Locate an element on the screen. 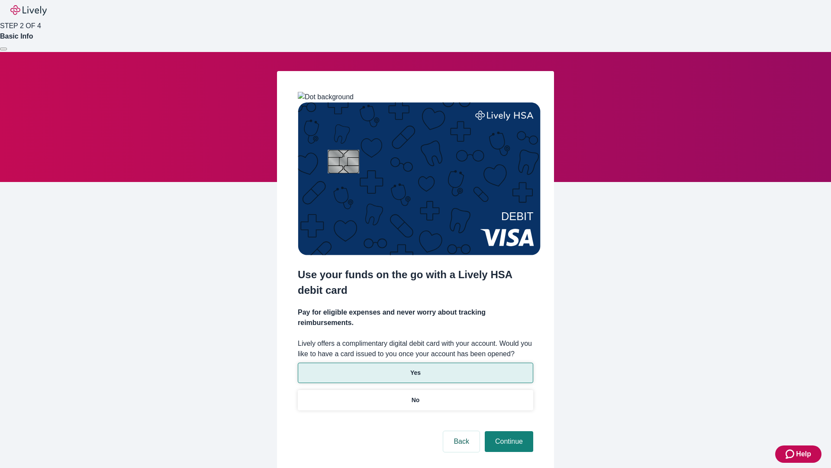 The image size is (831, 468). label: Lively offers a complimentary digital debit card with your account. Would you like to have a card... is located at coordinates (416, 349).